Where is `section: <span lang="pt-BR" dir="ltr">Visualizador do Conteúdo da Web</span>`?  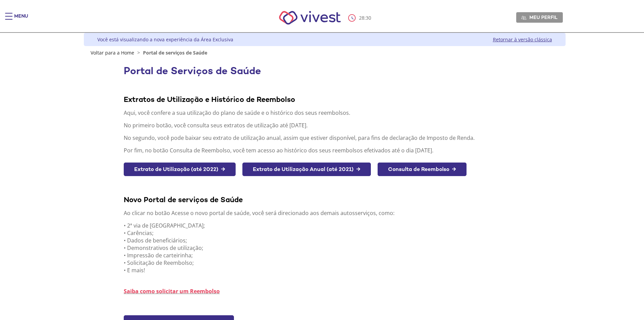
section: <span lang="pt-BR" dir="ltr">Visualizador do Conteúdo da Web</span> is located at coordinates (324, 185).